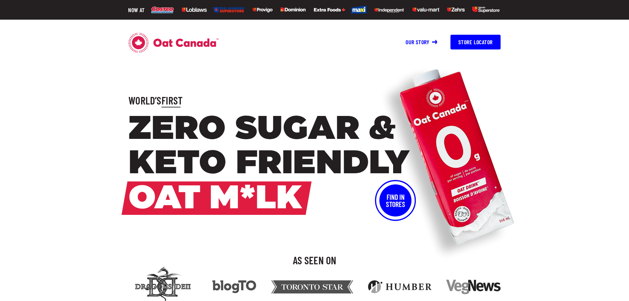 This screenshot has width=629, height=301. What do you see at coordinates (136, 10) in the screenshot?
I see `h4: NOW AT` at bounding box center [136, 10].